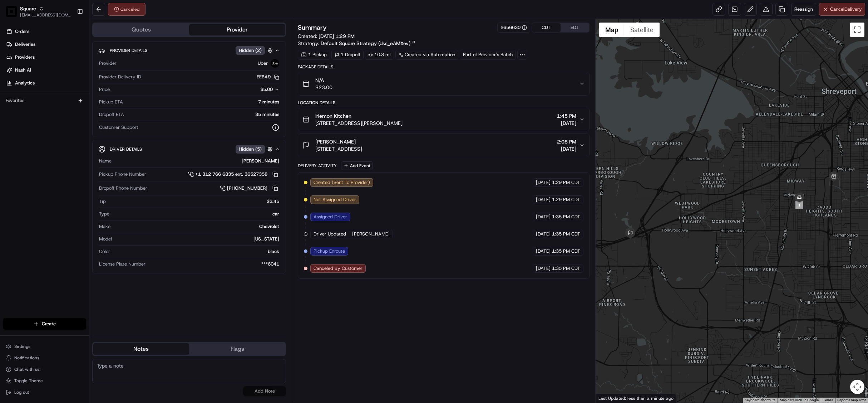 This screenshot has width=868, height=403. What do you see at coordinates (123, 174) in the screenshot?
I see `span: Pickup Phone Number` at bounding box center [123, 174].